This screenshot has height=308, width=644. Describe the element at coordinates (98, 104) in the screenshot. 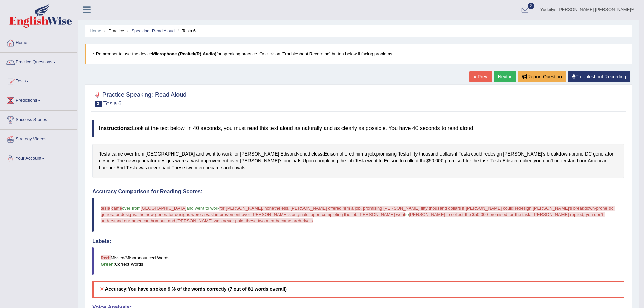

I see `span: 3` at that location.